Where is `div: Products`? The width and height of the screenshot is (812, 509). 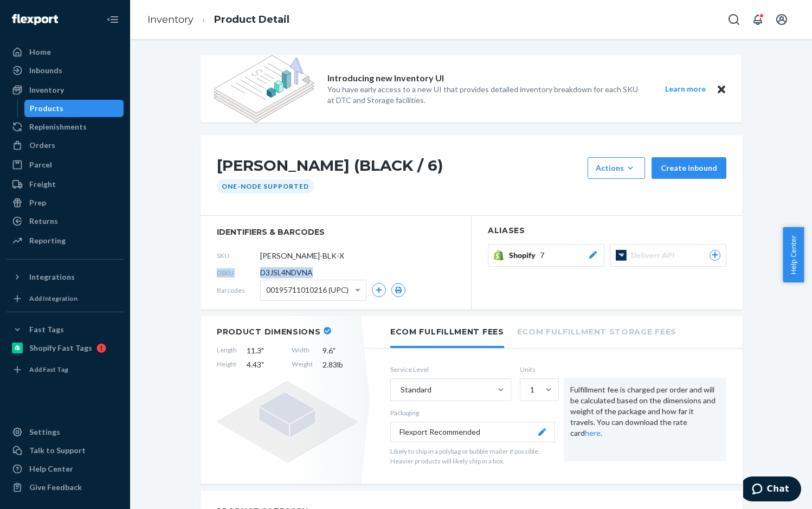 div: Products is located at coordinates (47, 108).